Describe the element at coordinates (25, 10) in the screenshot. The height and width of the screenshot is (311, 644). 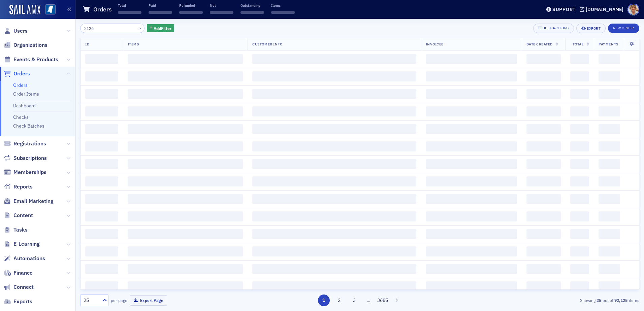
I see `a: SailAMX` at that location.